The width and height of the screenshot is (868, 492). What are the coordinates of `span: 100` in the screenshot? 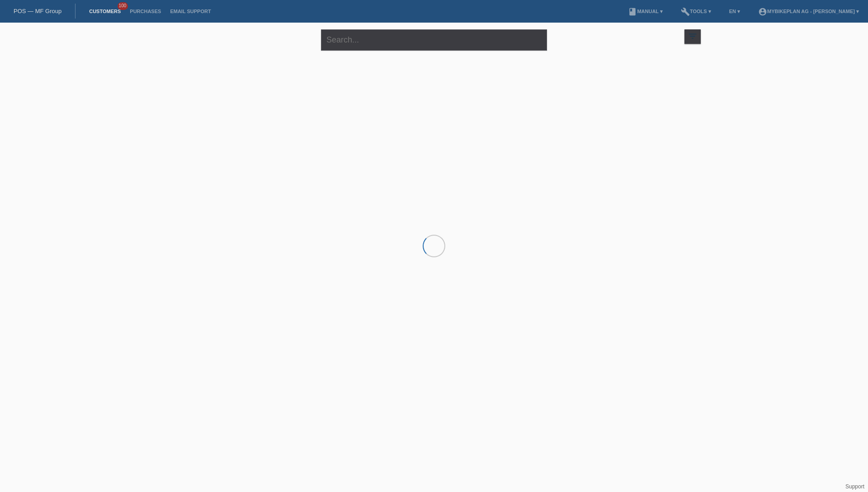 It's located at (123, 6).